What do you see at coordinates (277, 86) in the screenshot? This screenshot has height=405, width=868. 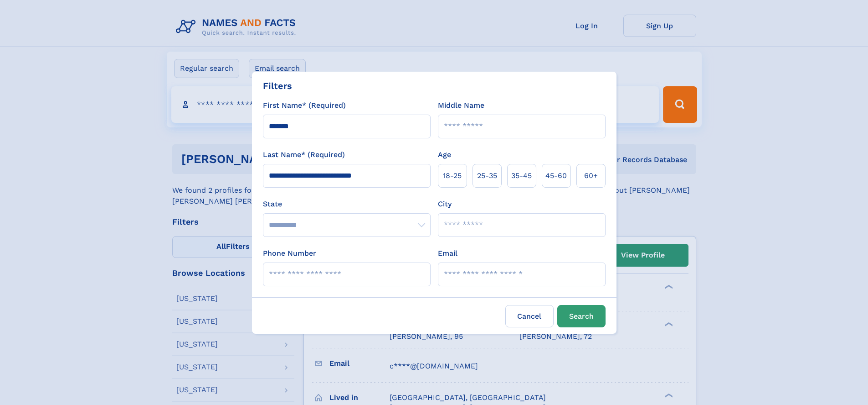 I see `div: Filters` at bounding box center [277, 86].